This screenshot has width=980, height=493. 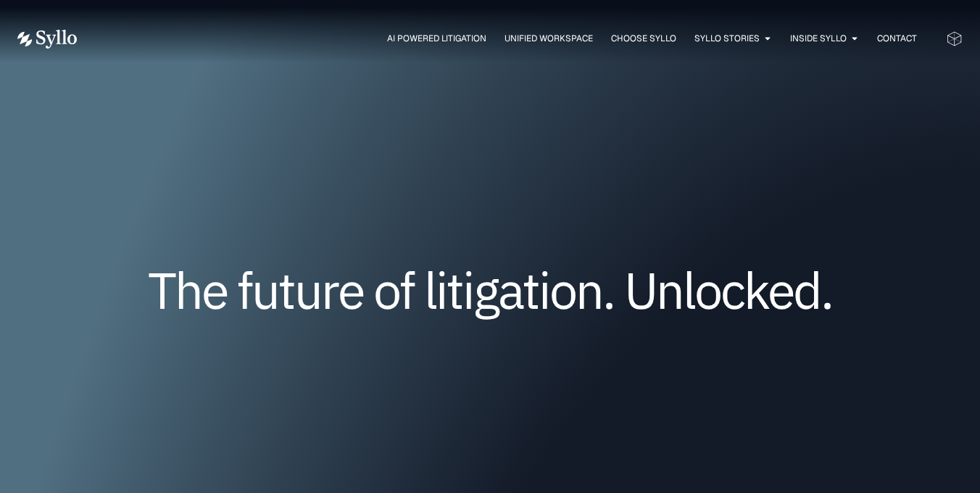 I want to click on a: Unified Workspace, so click(x=548, y=38).